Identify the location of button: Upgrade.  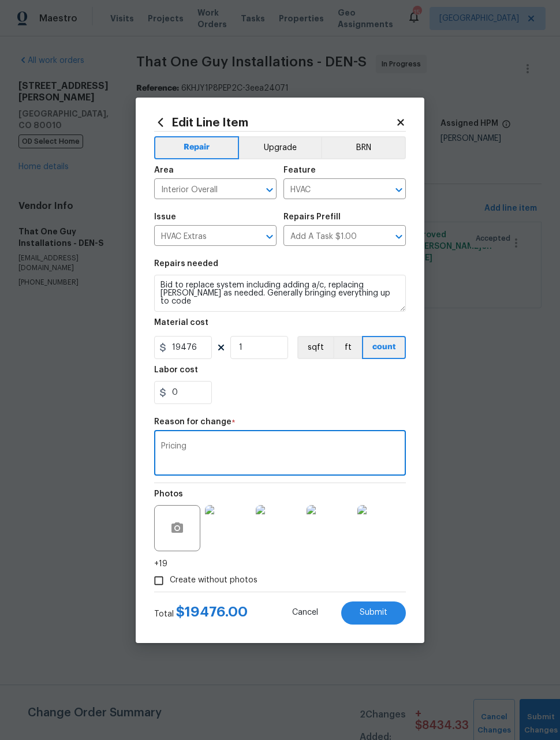
(280, 148).